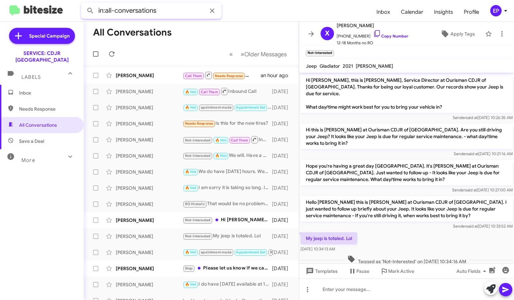  Describe the element at coordinates (251, 252) in the screenshot. I see `span: Appointment Set` at that location.